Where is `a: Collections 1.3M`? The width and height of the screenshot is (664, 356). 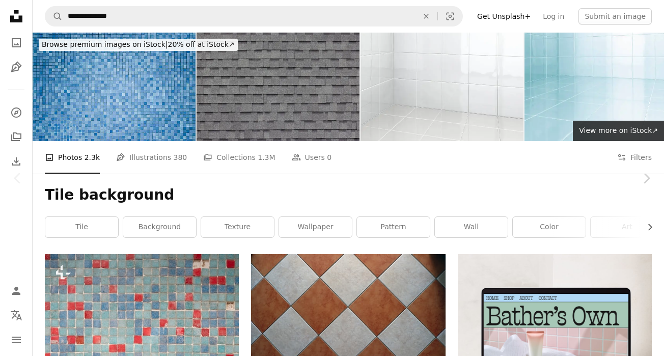 a: Collections 1.3M is located at coordinates (239, 157).